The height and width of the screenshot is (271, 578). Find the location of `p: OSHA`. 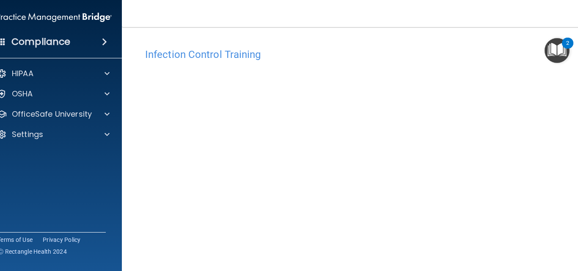

p: OSHA is located at coordinates (22, 94).